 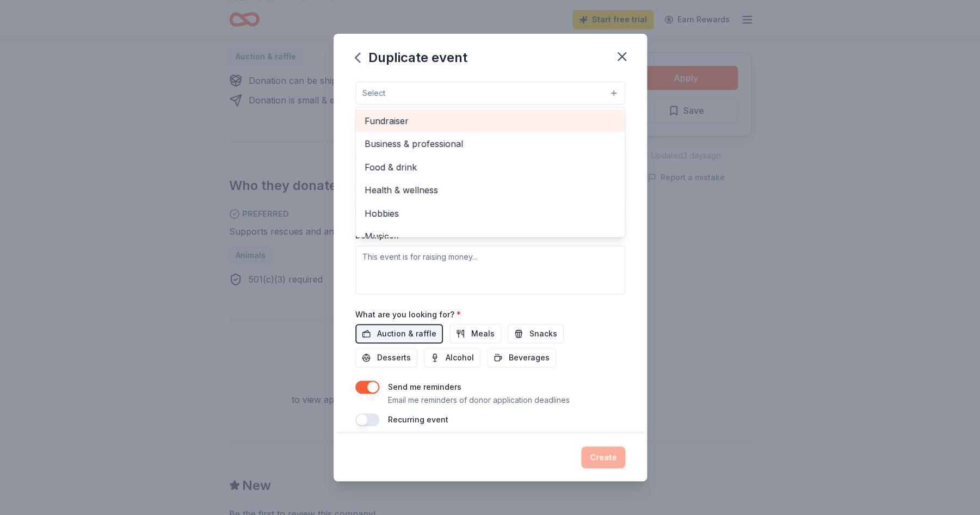 I want to click on button: Select, so click(x=490, y=93).